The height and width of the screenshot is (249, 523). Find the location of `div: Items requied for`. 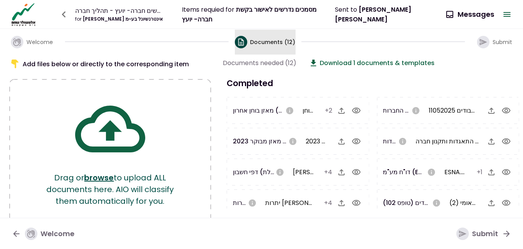

div: Items requied for is located at coordinates (249, 14).